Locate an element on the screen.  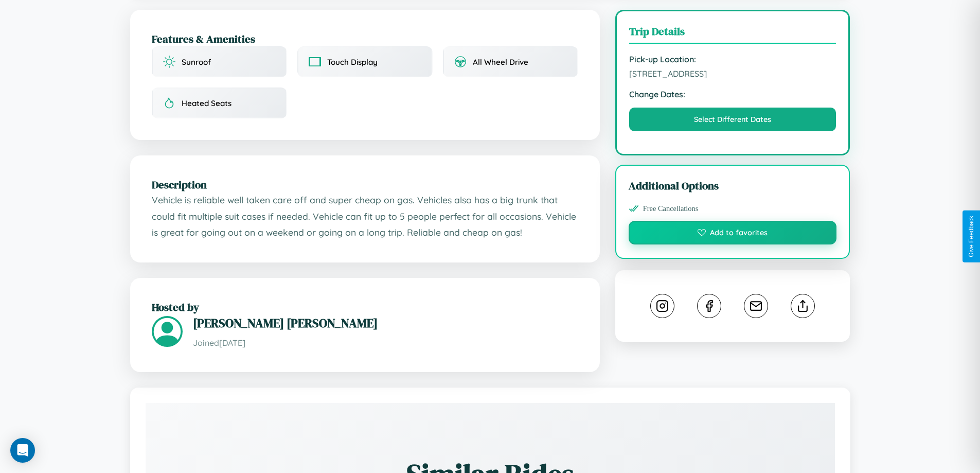
h3: Additional Options is located at coordinates (733, 186).